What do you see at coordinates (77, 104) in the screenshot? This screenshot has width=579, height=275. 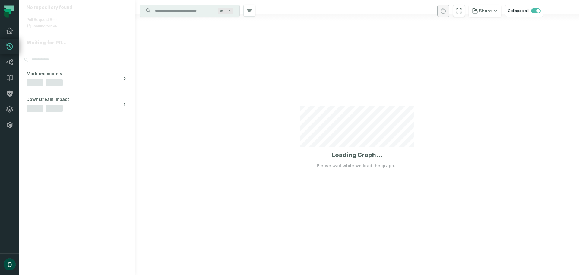 I see `button: Downstream Impact` at bounding box center [77, 104].